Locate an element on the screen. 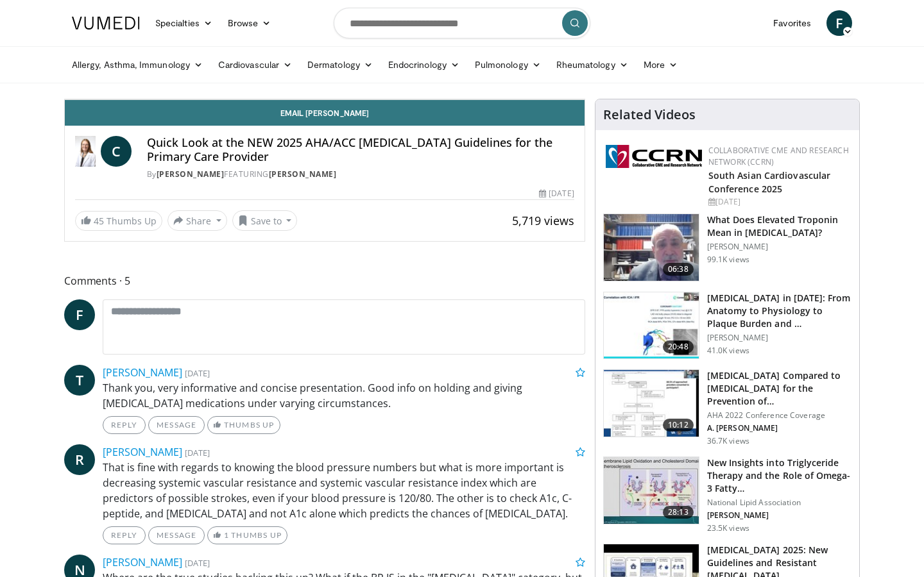  a: Dermatology is located at coordinates (340, 64).